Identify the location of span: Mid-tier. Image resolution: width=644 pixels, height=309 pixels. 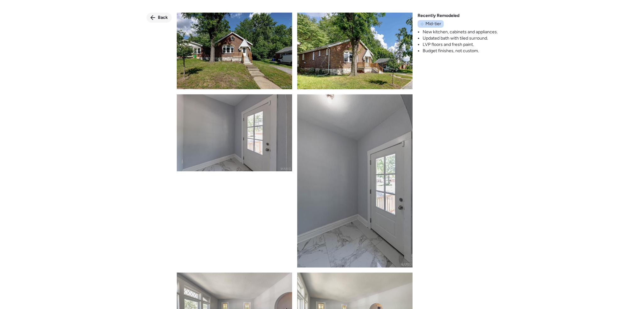
(433, 24).